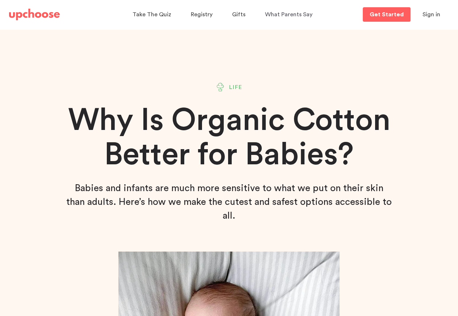 This screenshot has width=458, height=316. What do you see at coordinates (153, 14) in the screenshot?
I see `a: Take The Quiz` at bounding box center [153, 14].